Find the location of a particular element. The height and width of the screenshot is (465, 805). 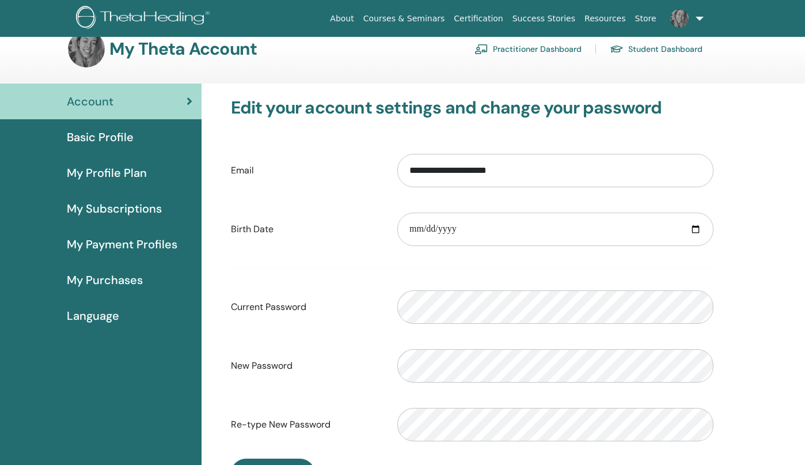

img: chalkboard-teacher.svg is located at coordinates (481, 49).